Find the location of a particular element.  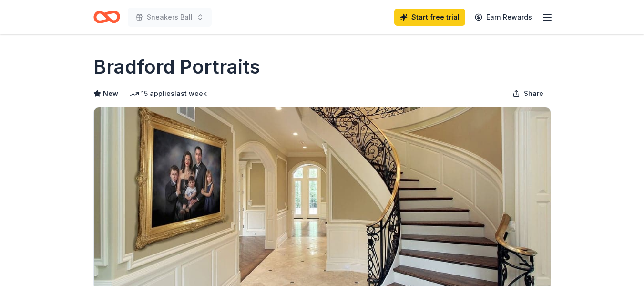

h1: Bradford Portraits is located at coordinates (177, 67).